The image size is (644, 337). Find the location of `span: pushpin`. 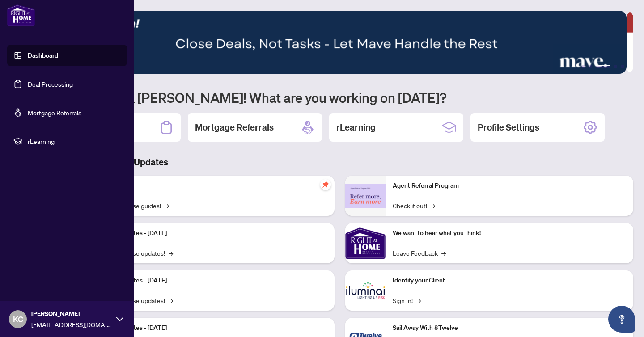

span: pushpin is located at coordinates (326, 184).